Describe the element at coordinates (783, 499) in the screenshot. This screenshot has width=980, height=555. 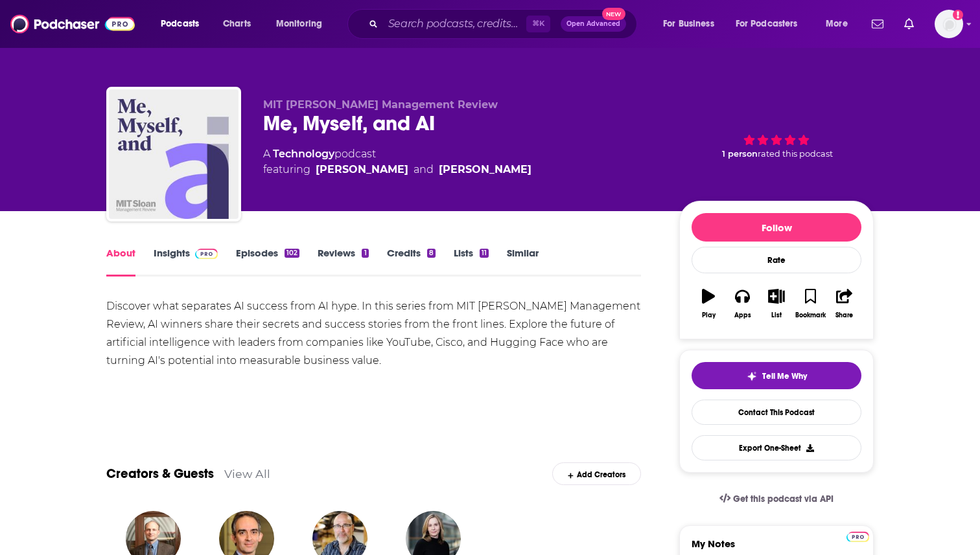
I see `span: Get this podcast via API` at that location.